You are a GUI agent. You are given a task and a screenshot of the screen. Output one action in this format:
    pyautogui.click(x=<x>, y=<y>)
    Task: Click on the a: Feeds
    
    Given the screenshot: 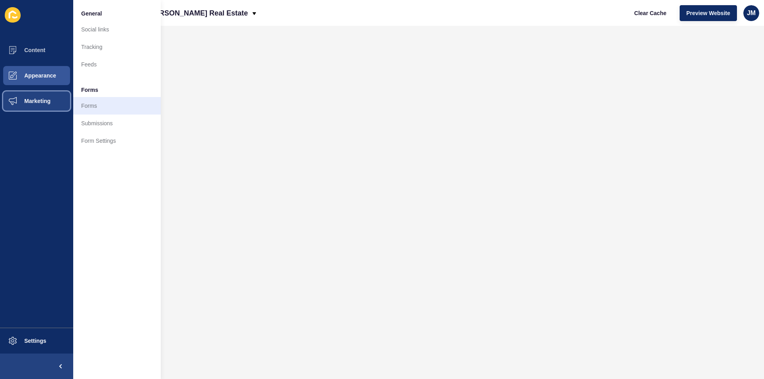 What is the action you would take?
    pyautogui.click(x=117, y=64)
    